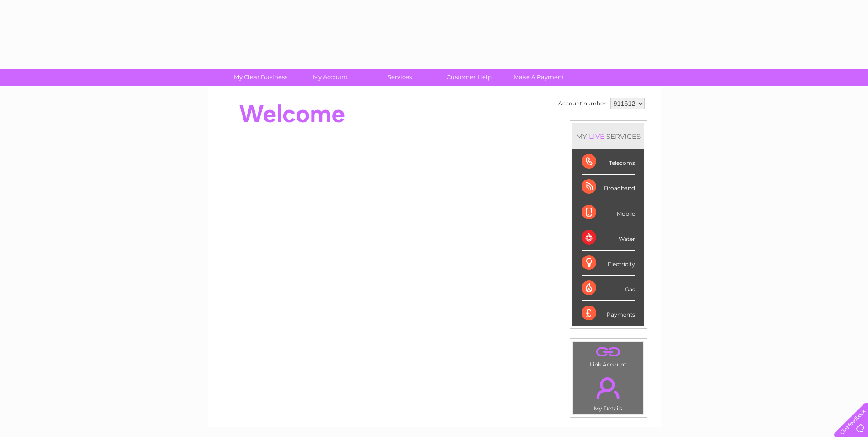  Describe the element at coordinates (469, 76) in the screenshot. I see `a: Customer Help` at that location.